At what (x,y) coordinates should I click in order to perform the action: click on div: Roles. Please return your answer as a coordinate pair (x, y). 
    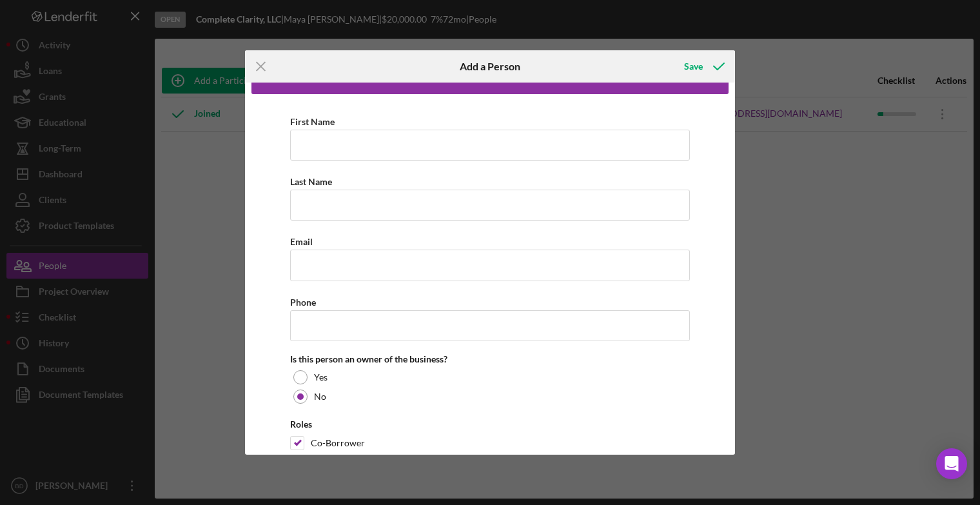
    Looking at the image, I should click on (490, 424).